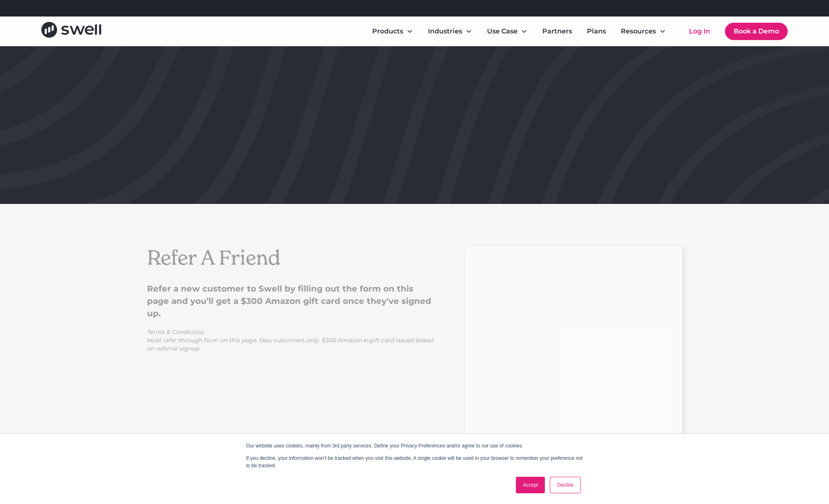  Describe the element at coordinates (290, 340) in the screenshot. I see `em: Terms & Conditions: Must refer through form on this page. New customers only. $300 Amazon e-gift ...` at that location.